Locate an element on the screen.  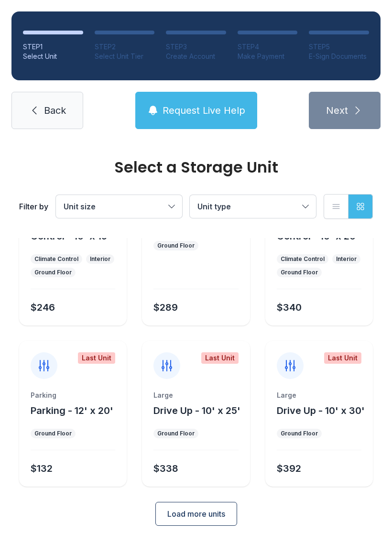
div: STEP 3 is located at coordinates (196, 47).